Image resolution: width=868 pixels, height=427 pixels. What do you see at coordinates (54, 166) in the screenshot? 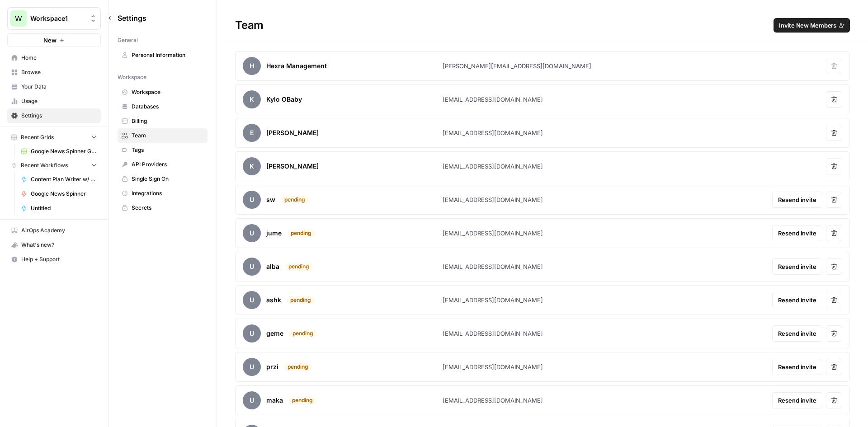
I see `button: Recent Workflows` at bounding box center [54, 166].